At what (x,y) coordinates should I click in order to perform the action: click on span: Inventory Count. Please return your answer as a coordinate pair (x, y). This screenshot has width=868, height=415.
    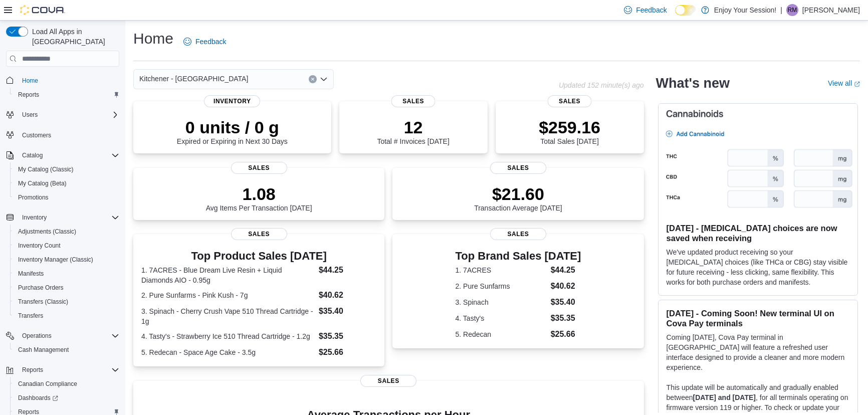
    Looking at the image, I should click on (39, 245).